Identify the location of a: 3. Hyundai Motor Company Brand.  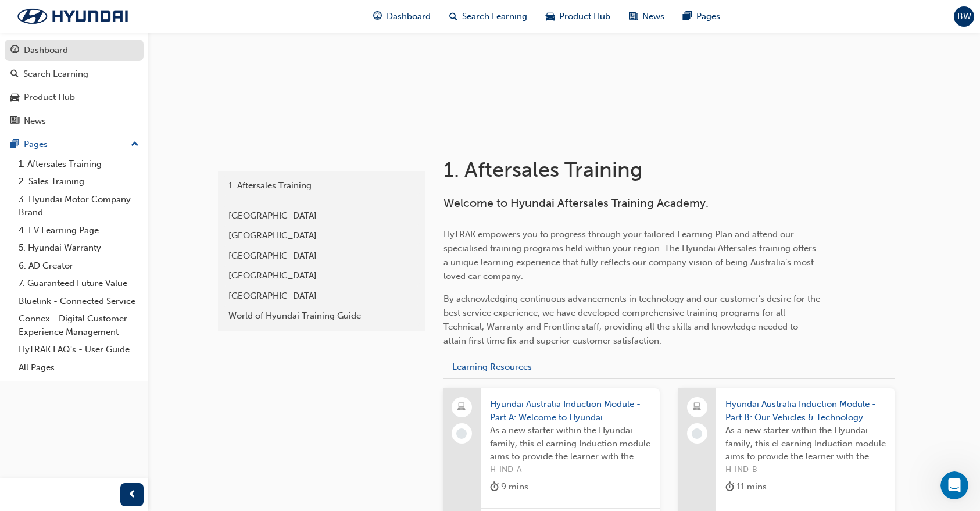
(79, 206).